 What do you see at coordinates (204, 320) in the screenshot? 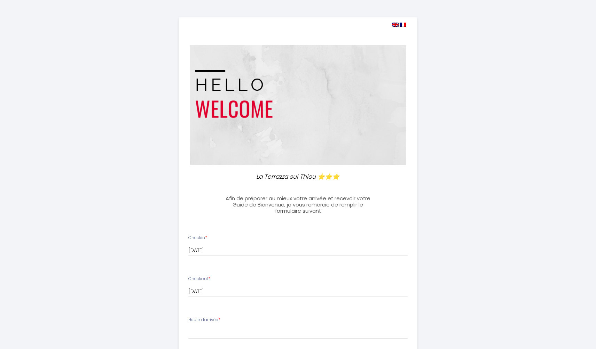
I see `label: Heure d'arrivée` at bounding box center [204, 320].